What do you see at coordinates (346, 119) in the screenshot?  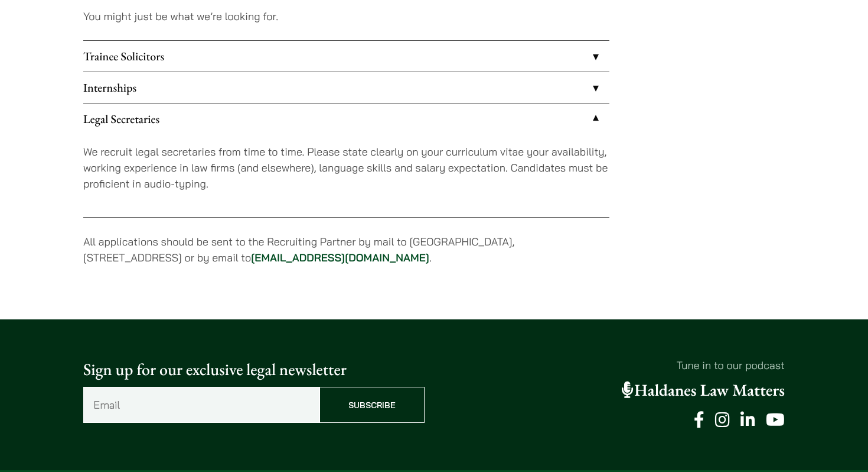 I see `a: Legal Secretaries` at bounding box center [346, 119].